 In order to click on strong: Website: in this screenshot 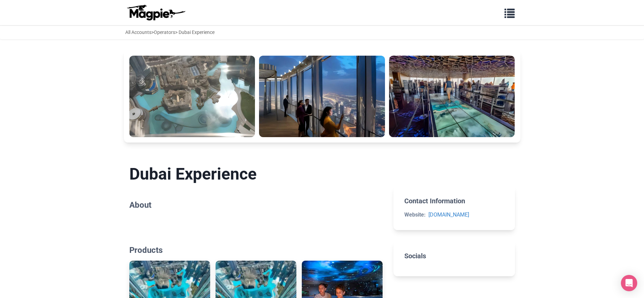, I will do `click(415, 214)`.